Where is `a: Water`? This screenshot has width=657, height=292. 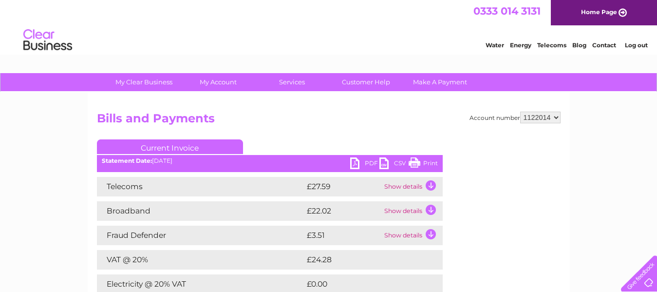 a: Water is located at coordinates (495, 45).